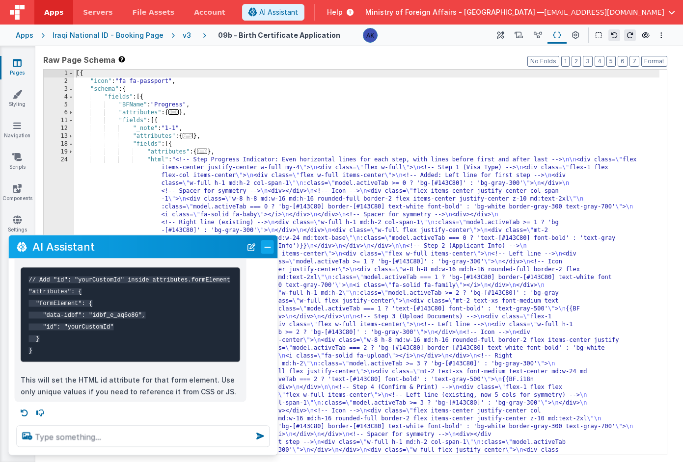  Describe the element at coordinates (59, 81) in the screenshot. I see `div: 2` at that location.